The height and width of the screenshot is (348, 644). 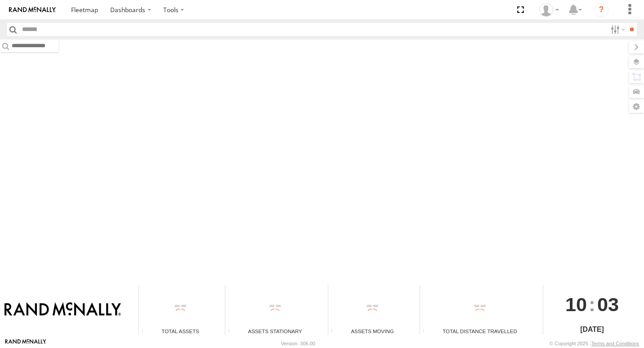 What do you see at coordinates (426, 331) in the screenshot?
I see `div: Total distance travelled by all assets within specified date range and applied filters` at bounding box center [426, 331].